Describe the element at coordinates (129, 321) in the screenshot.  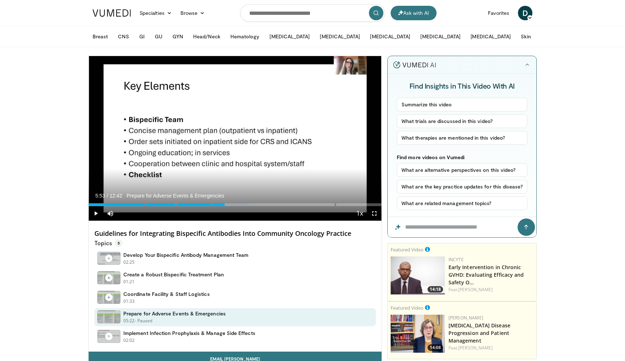
I see `p: 05:22` at that location.